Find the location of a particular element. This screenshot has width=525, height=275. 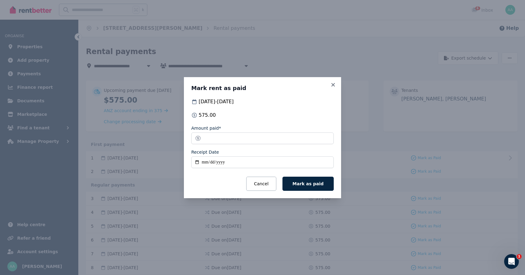

span: 1 is located at coordinates (519, 256).